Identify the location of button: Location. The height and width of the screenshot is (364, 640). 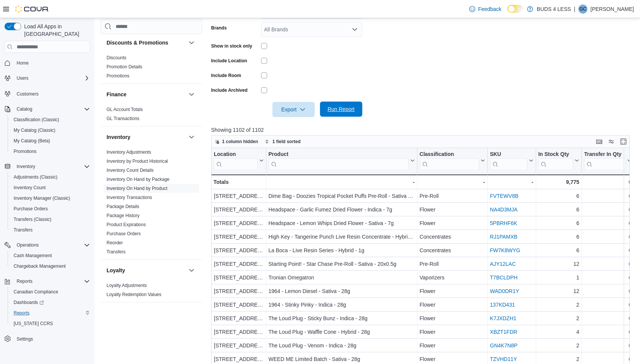
(239, 160).